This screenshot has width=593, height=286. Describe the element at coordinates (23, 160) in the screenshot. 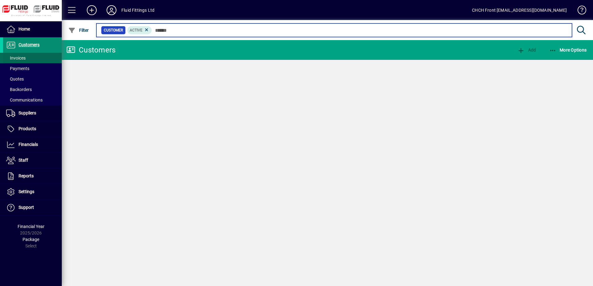

I see `span: Staff` at that location.